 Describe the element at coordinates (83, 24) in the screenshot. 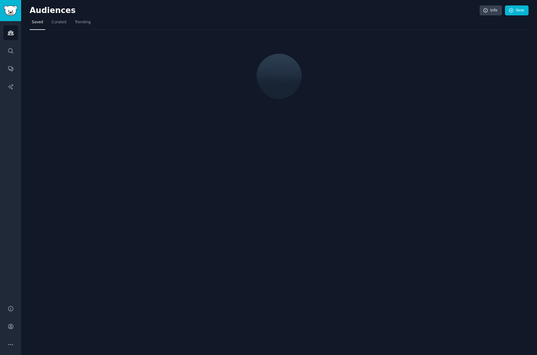

I see `a: Trending` at that location.